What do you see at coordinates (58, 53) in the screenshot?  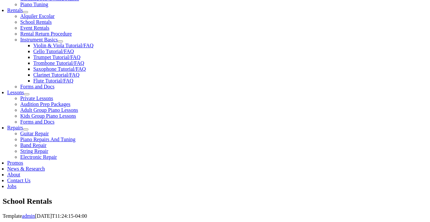 I see `span: Hand Tool` at bounding box center [58, 53].